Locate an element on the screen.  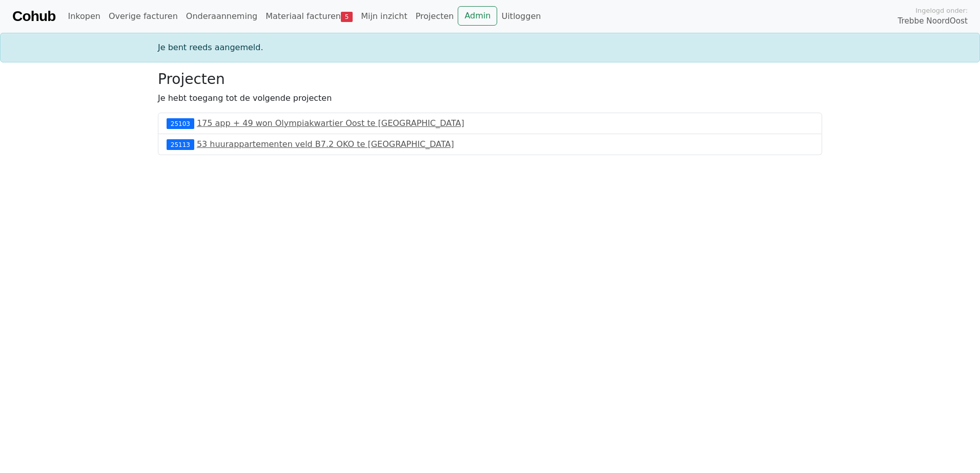
span: Trebbe NoordOost is located at coordinates (932, 21).